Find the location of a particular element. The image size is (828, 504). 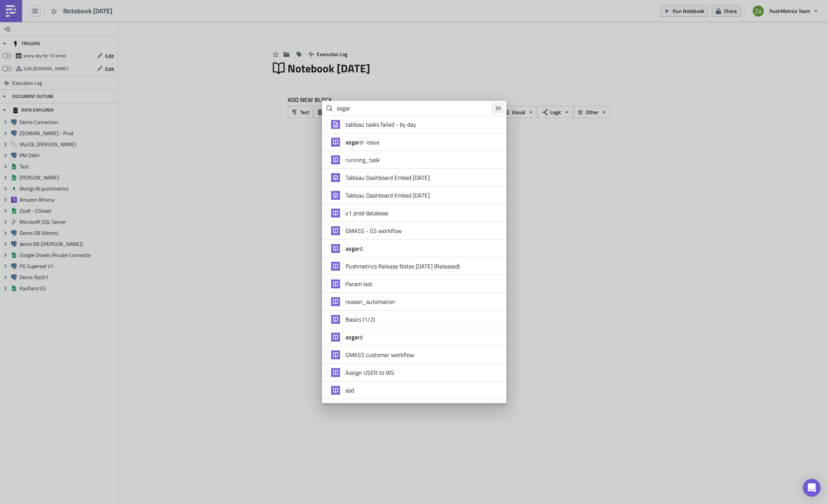

span: Basics (1/2) is located at coordinates (360, 319).